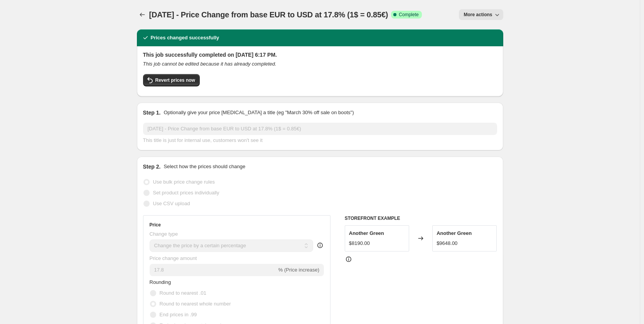 The height and width of the screenshot is (324, 644). Describe the element at coordinates (184, 182) in the screenshot. I see `span: Use bulk price change rules` at that location.